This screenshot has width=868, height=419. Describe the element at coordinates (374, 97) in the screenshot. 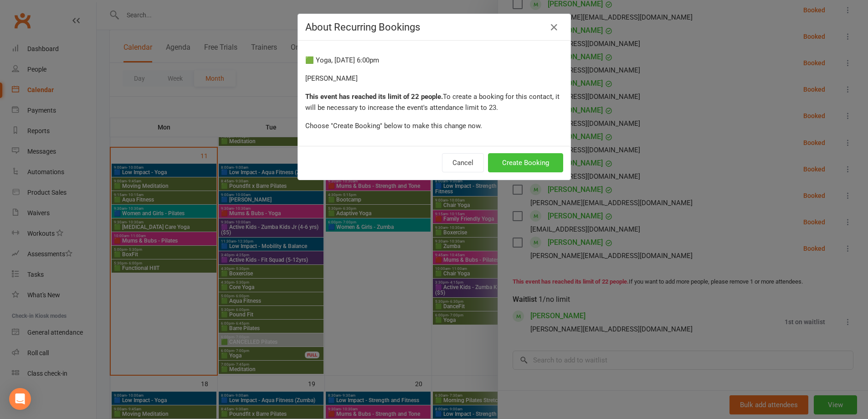

I see `strong: This event has reached its limit of 22 people.` at that location.